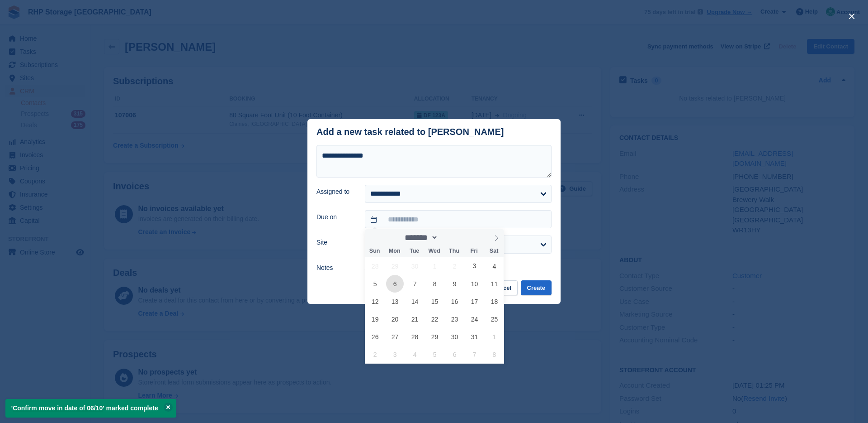  Describe the element at coordinates (374, 354) in the screenshot. I see `span: November 2, 2025` at that location.